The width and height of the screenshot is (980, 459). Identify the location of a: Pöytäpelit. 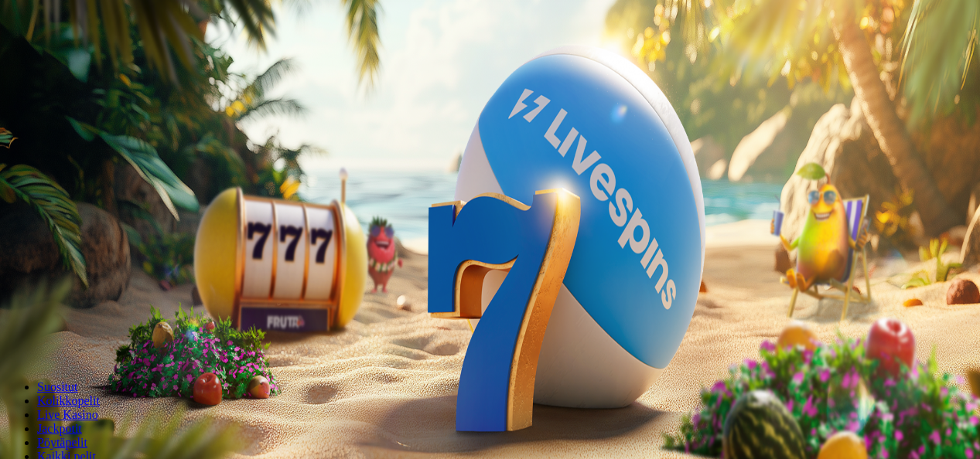
(62, 442).